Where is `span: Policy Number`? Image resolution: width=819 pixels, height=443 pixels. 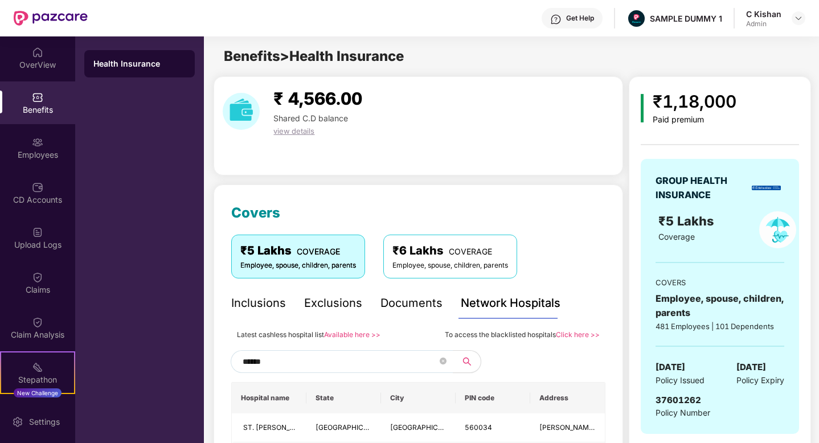 span: Policy Number is located at coordinates (683, 412).